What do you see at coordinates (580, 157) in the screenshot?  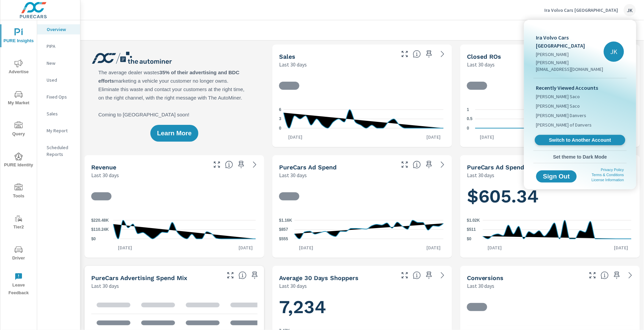 I see `span: Set theme to Dark Mode` at bounding box center [580, 157].